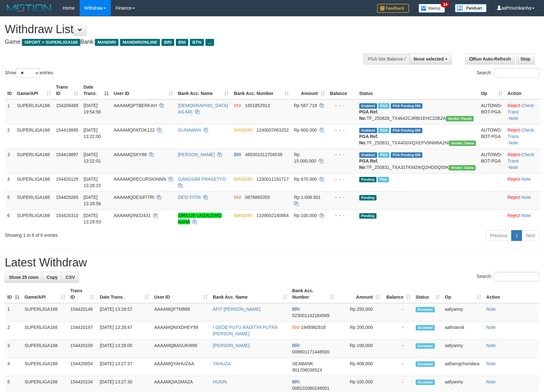  What do you see at coordinates (124, 294) in the screenshot?
I see `th: Date Trans.: activate to sort column ascending` at bounding box center [124, 294].